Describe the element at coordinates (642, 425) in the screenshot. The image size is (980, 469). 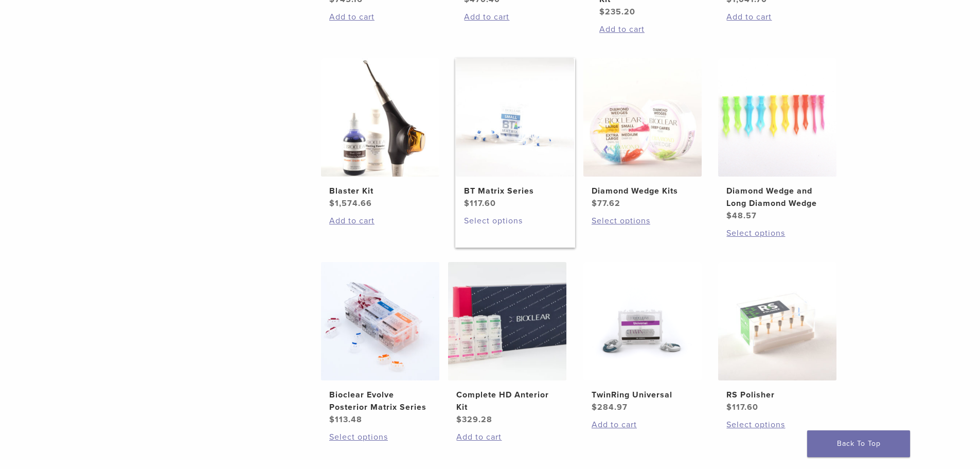
I see `a: Add to cart: “TwinRing Universal”` at that location.